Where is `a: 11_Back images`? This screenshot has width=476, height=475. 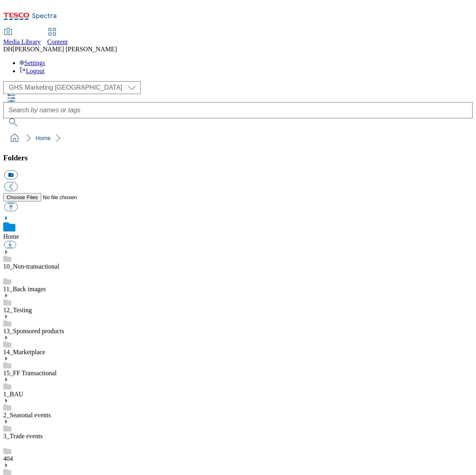 a: 11_Back images is located at coordinates (25, 289).